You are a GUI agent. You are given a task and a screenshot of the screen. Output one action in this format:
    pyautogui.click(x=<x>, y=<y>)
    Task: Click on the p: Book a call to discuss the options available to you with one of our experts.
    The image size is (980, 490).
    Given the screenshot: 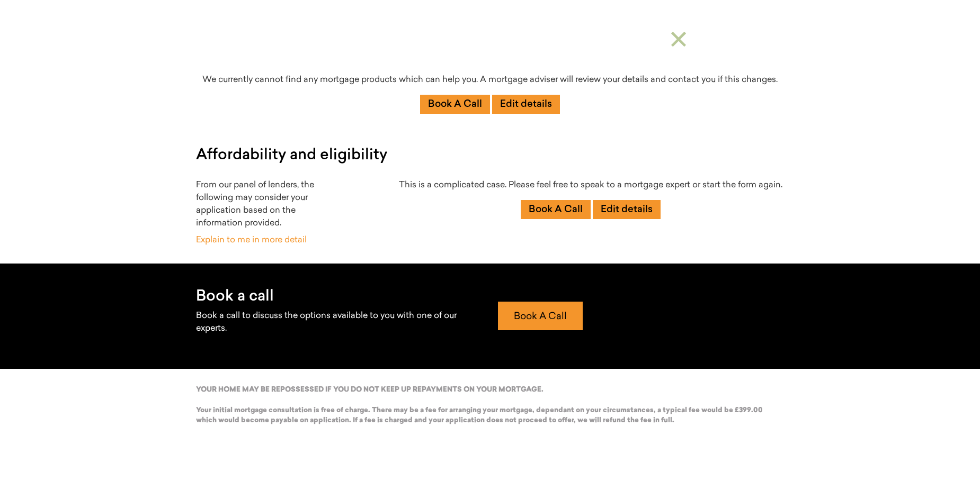 What is the action you would take?
    pyautogui.click(x=339, y=323)
    